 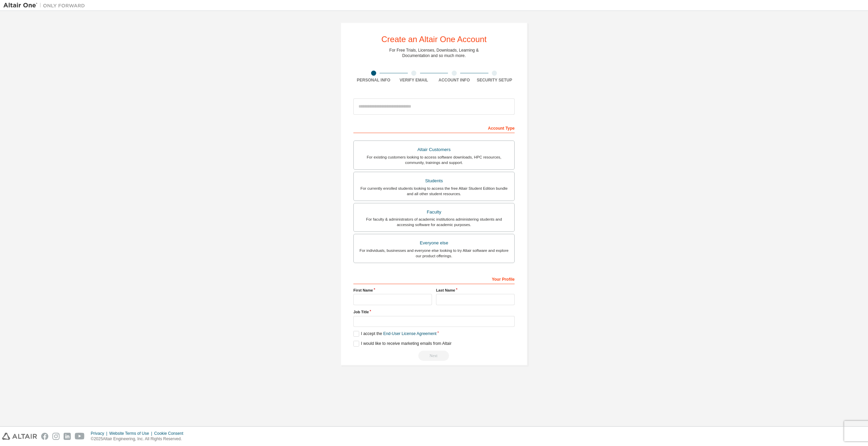 What do you see at coordinates (46, 6) in the screenshot?
I see `img: Altair One` at bounding box center [46, 6].